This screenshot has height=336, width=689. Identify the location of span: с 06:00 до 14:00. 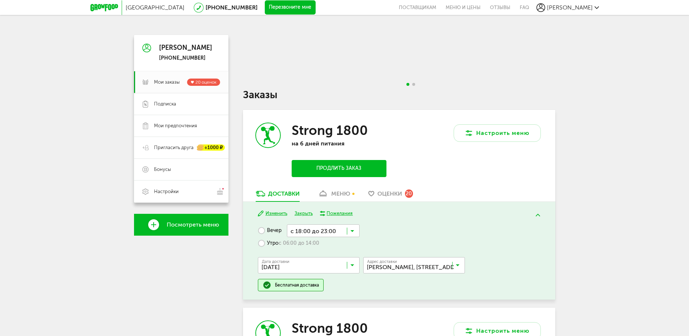
(299, 243).